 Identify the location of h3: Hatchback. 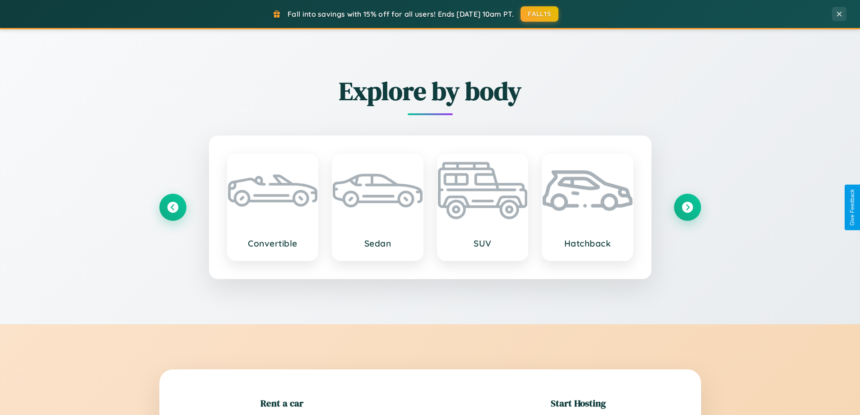
(587, 243).